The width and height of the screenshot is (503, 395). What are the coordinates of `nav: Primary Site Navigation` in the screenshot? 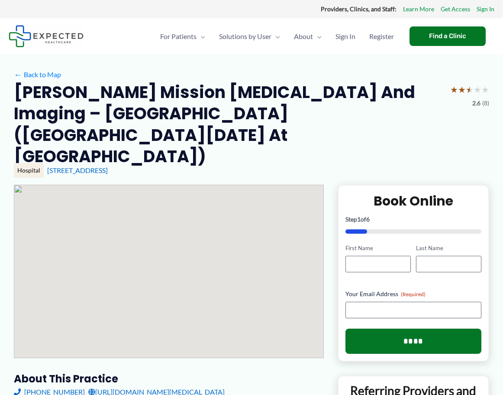 It's located at (277, 36).